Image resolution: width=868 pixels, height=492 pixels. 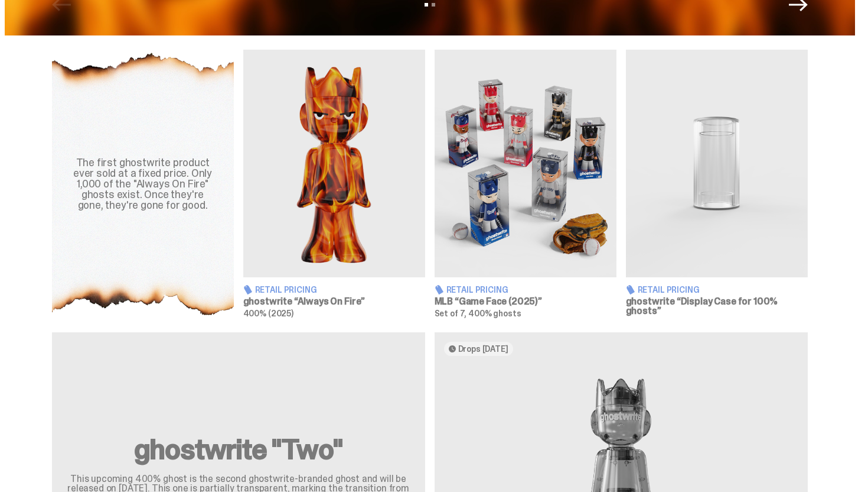 What do you see at coordinates (426, 5) in the screenshot?
I see `button: View slide 1` at bounding box center [426, 5].